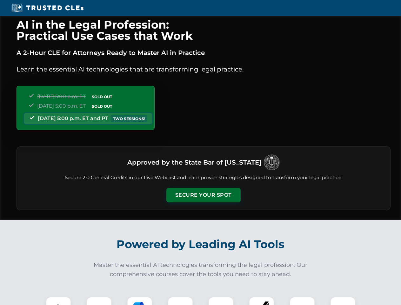 This screenshot has height=305, width=401. What do you see at coordinates (203, 53) in the screenshot?
I see `p: A 2-Hour CLE for Attorneys Ready to Master AI in Practice` at bounding box center [203, 53].